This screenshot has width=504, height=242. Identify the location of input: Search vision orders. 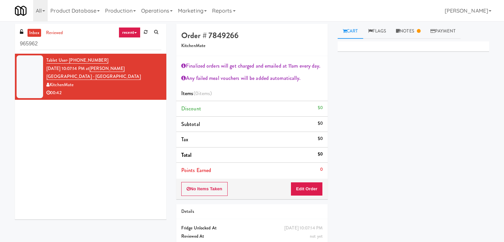
(91, 44).